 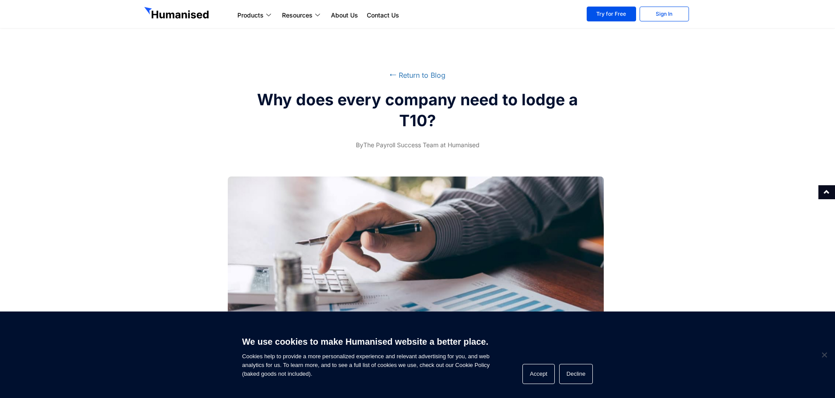 I want to click on a: Products, so click(x=255, y=15).